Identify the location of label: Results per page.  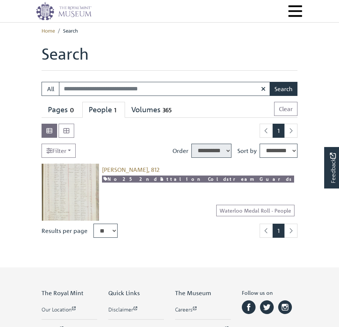
(64, 231).